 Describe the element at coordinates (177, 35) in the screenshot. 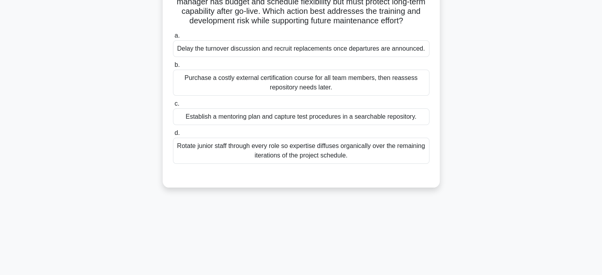

I see `span: a.` at that location.